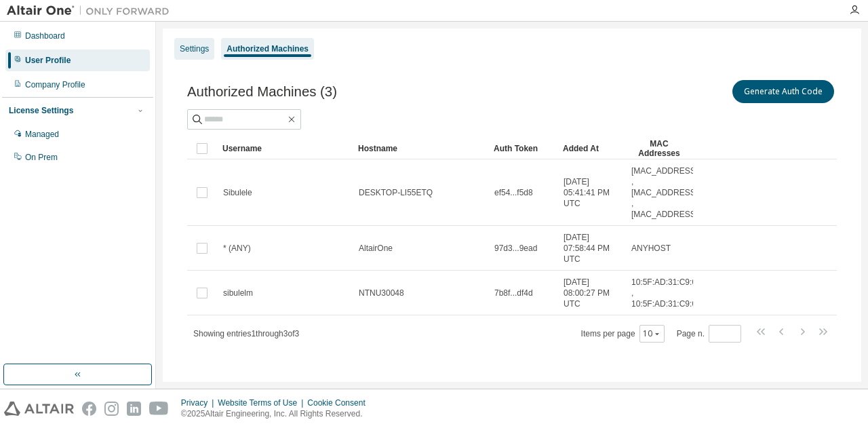  Describe the element at coordinates (41, 110) in the screenshot. I see `div: License Settings` at that location.